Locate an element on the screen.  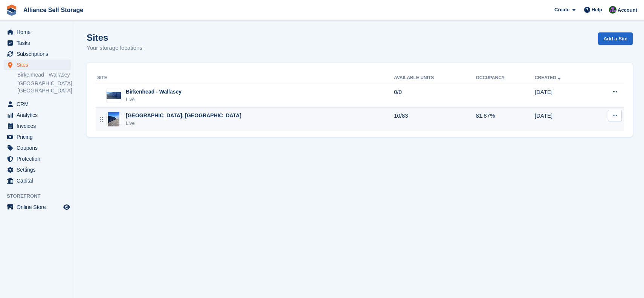
img: Image of Tarren Way South, Moreton, Wirral site is located at coordinates (114, 119).